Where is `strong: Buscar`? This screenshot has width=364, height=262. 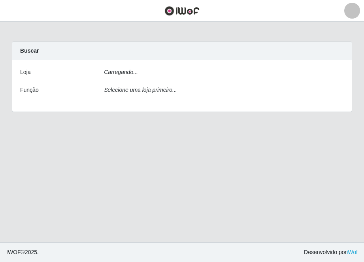 strong: Buscar is located at coordinates (29, 51).